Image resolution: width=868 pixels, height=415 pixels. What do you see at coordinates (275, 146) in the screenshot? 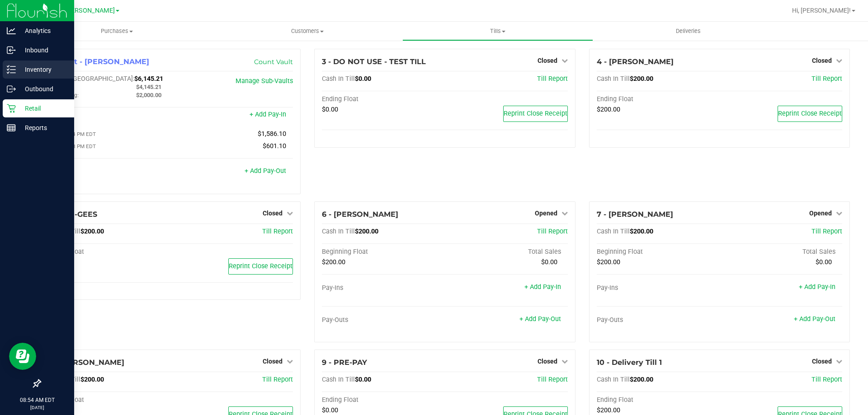
I see `span: $601.10` at bounding box center [275, 146].